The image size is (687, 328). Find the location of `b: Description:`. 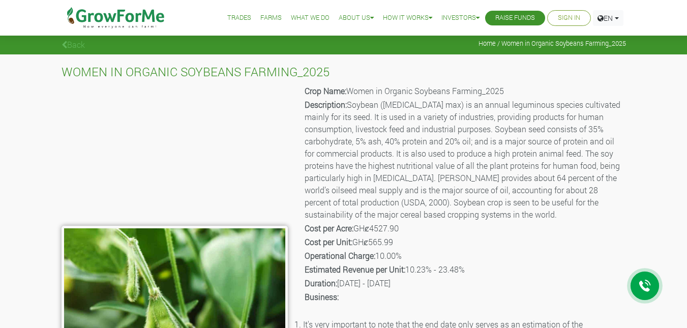

b: Description: is located at coordinates (325, 104).